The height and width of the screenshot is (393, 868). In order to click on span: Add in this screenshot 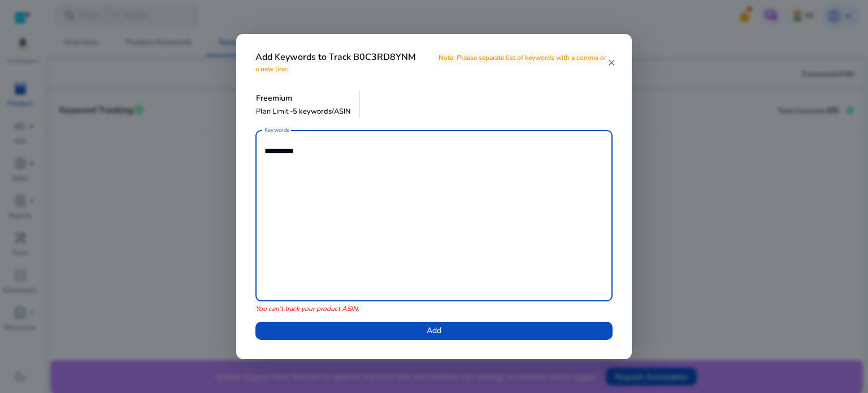, I will do `click(434, 330)`.